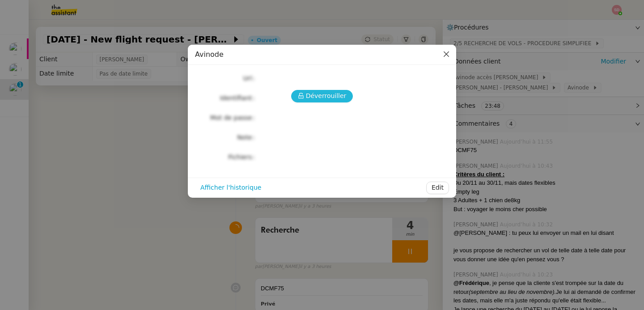 The height and width of the screenshot is (310, 644). I want to click on button: Close, so click(446, 54).